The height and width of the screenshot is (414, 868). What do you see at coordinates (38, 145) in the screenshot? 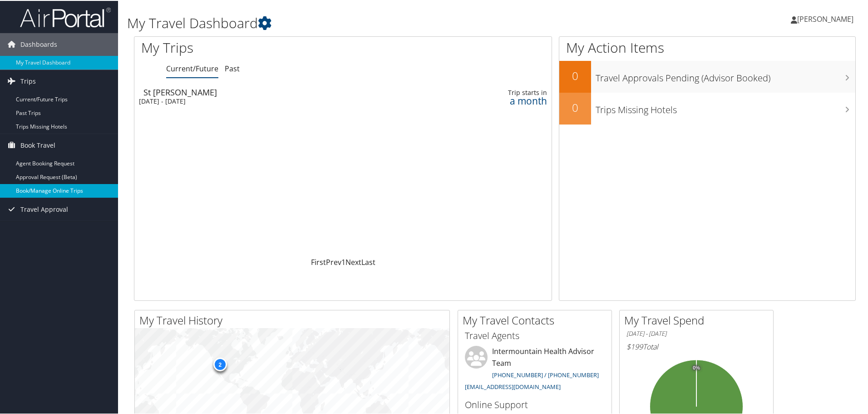
I see `span: Book Travel` at bounding box center [38, 145].